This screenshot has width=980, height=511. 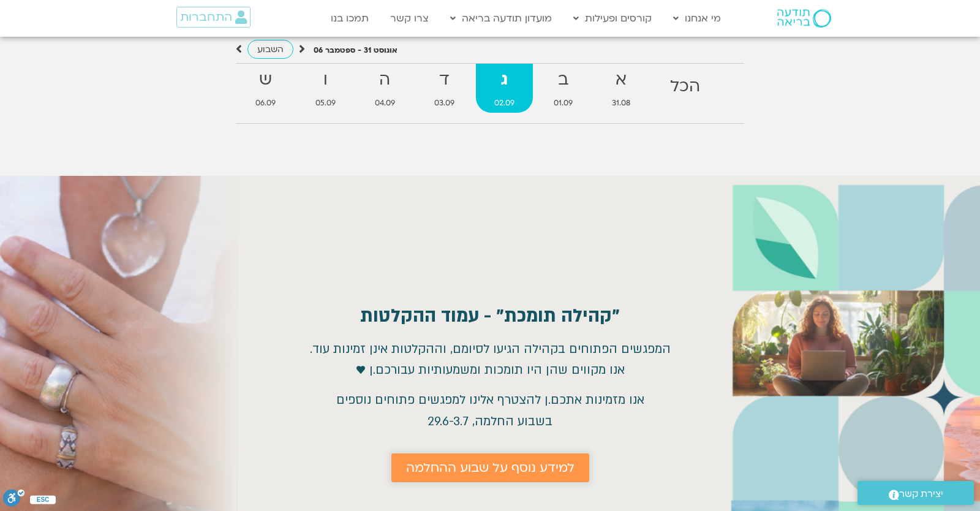 What do you see at coordinates (355, 50) in the screenshot?
I see `p: אוגוסט 31 - ספטמבר 06` at bounding box center [355, 50].